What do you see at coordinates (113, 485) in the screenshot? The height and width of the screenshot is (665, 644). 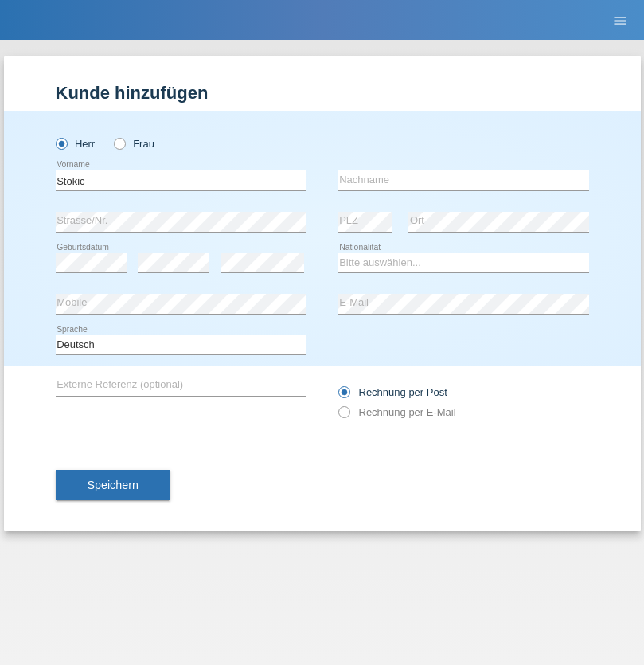 I see `button: Speichern` at bounding box center [113, 485].